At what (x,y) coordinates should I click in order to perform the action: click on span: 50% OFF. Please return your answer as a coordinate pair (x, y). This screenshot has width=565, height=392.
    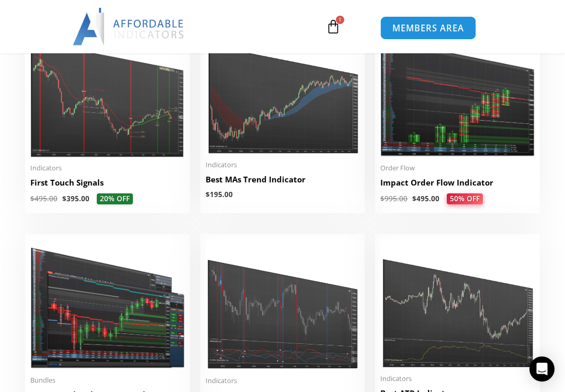
    Looking at the image, I should click on (465, 199).